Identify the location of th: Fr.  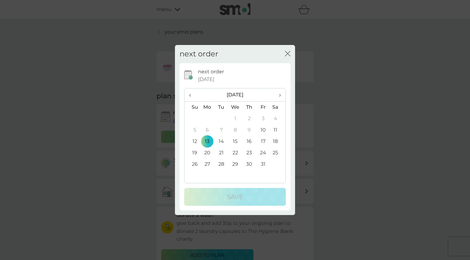
(263, 107).